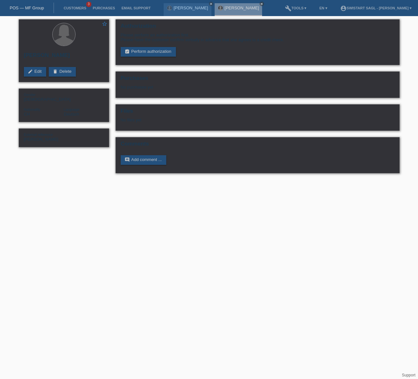 This screenshot has height=379, width=418. I want to click on a: Email Support, so click(136, 8).